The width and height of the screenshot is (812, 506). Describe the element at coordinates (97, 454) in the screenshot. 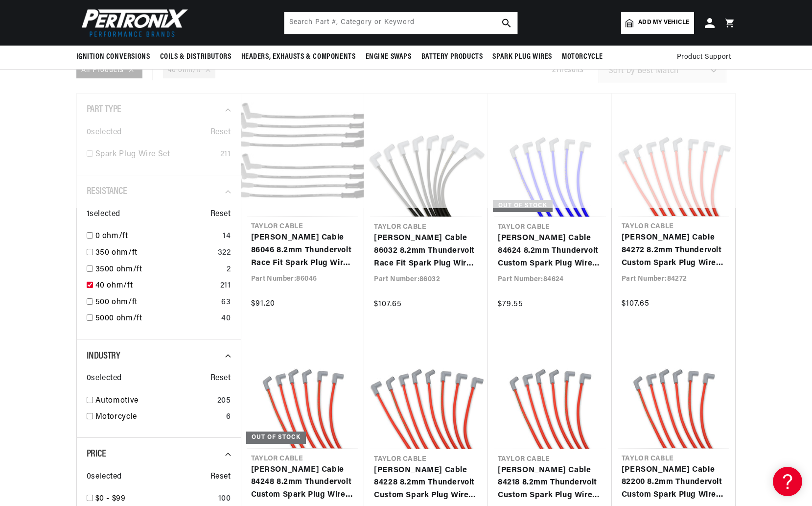

I see `span: Price` at that location.